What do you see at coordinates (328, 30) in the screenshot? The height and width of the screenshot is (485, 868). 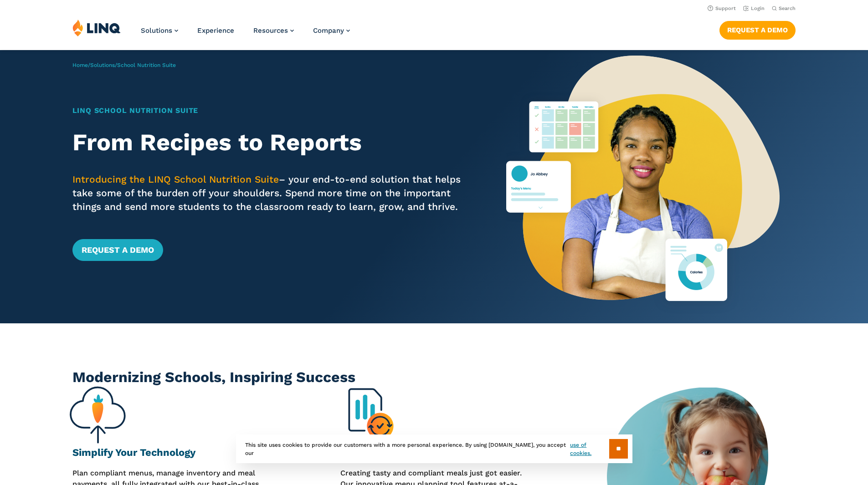 I see `span: Company` at bounding box center [328, 30].